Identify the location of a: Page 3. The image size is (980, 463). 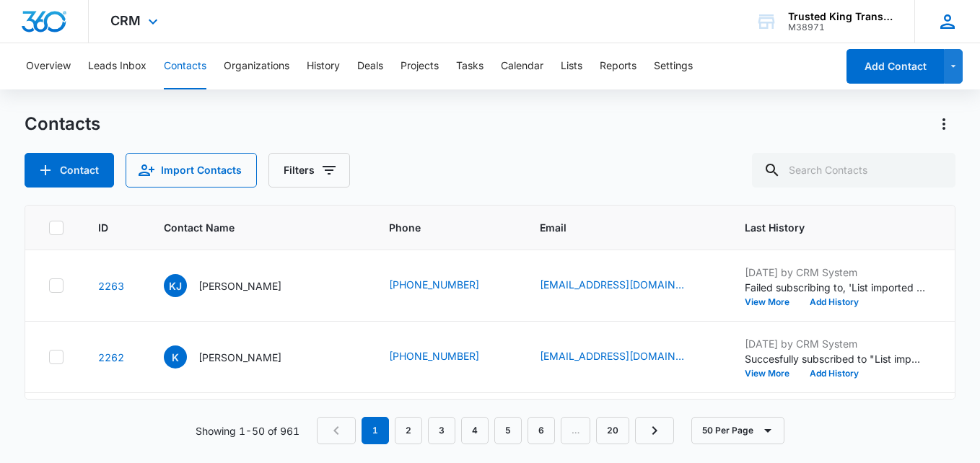
(441, 431).